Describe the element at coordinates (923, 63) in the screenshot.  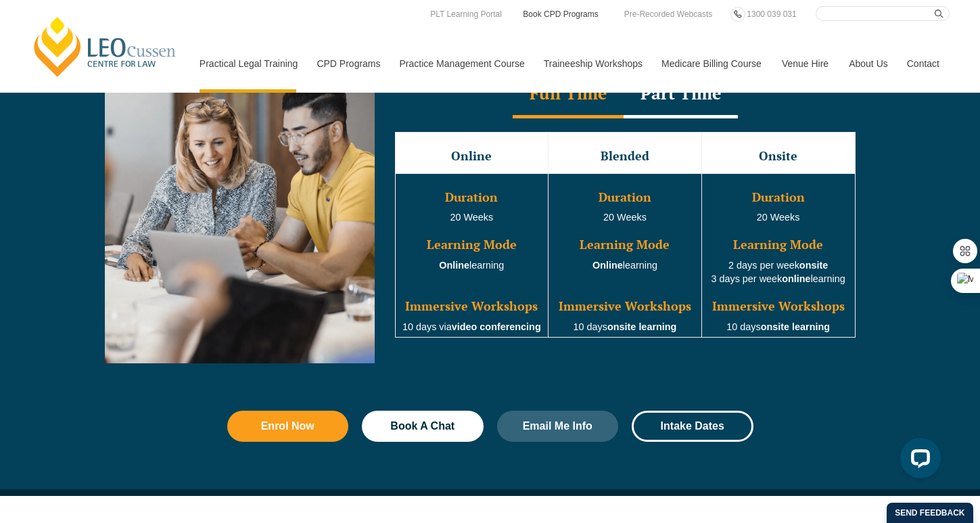
I see `a: Contact` at that location.